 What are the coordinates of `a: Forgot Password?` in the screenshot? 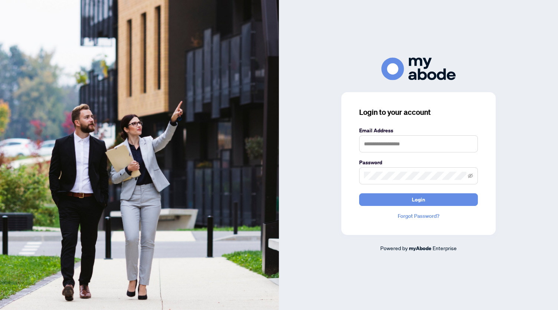 It's located at (419, 216).